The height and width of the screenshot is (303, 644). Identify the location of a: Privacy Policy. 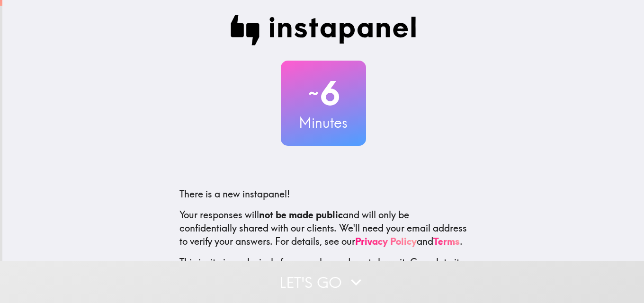
(386, 241).